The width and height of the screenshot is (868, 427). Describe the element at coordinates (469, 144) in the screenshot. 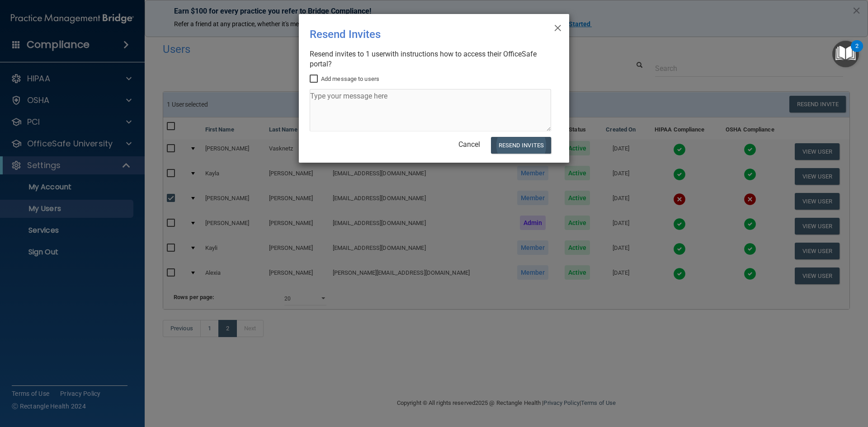

I see `a: Cancel` at that location.